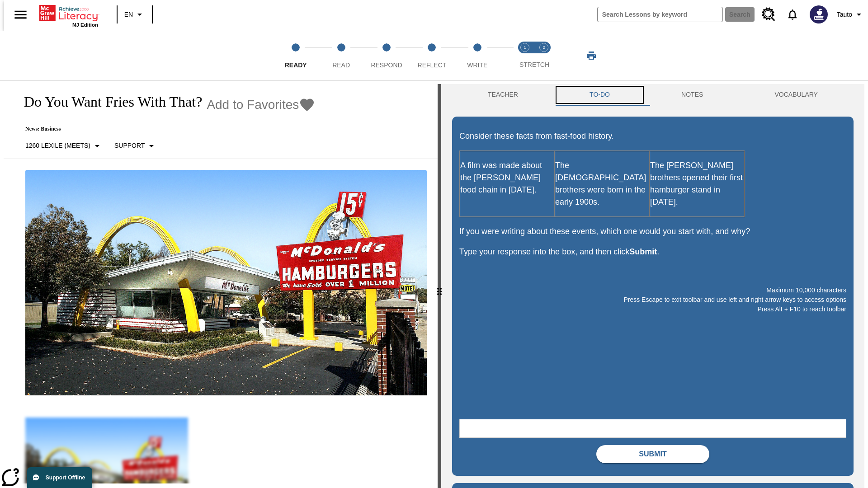 The width and height of the screenshot is (868, 488). I want to click on button: Support Offline, so click(60, 478).